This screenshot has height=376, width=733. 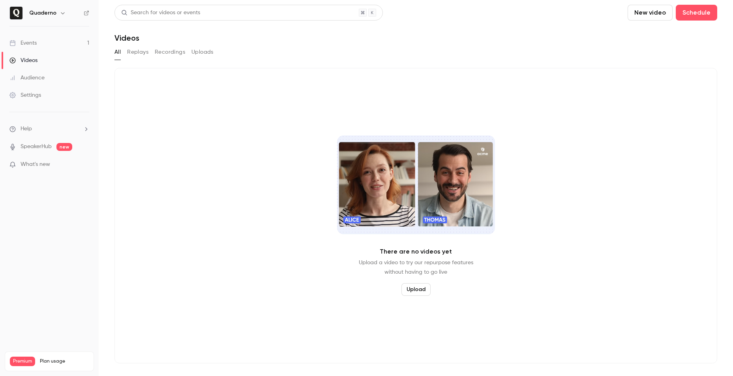 What do you see at coordinates (23, 60) in the screenshot?
I see `div: Videos` at bounding box center [23, 60].